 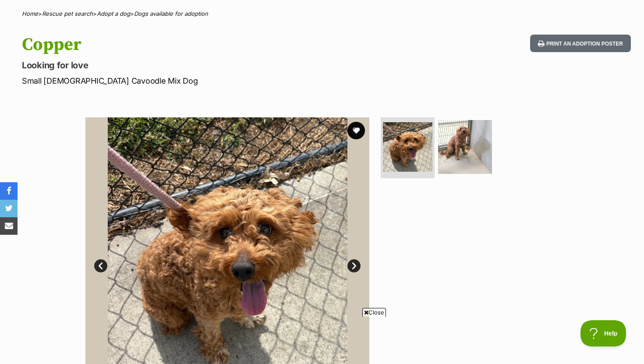 What do you see at coordinates (374, 312) in the screenshot?
I see `span: Close` at bounding box center [374, 312].